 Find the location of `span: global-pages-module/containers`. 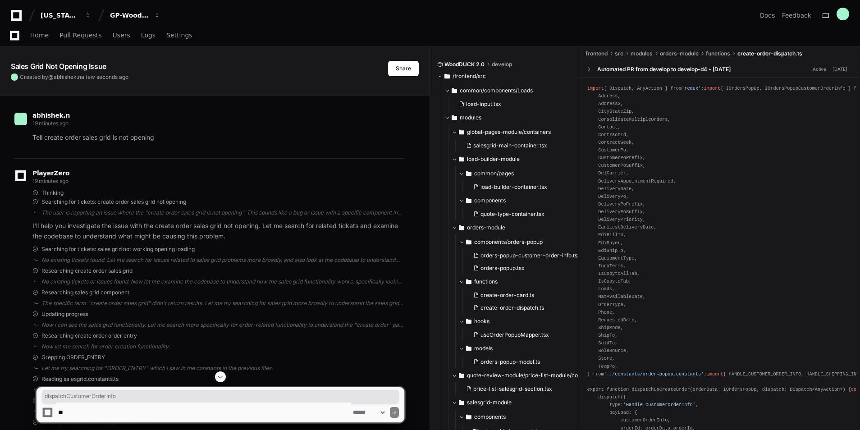

span: global-pages-module/containers is located at coordinates (509, 132).